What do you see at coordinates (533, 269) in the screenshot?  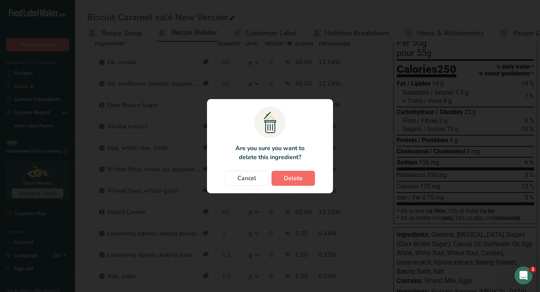 I see `span: 1` at bounding box center [533, 269].